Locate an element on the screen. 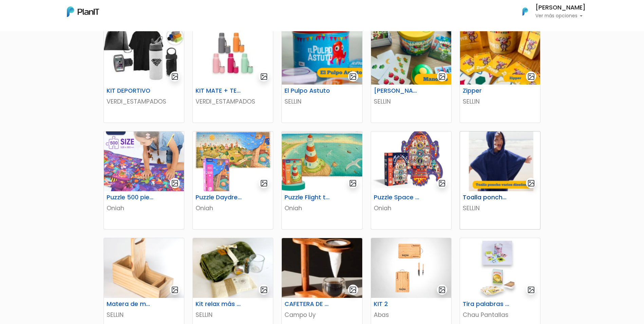 The width and height of the screenshot is (644, 324). a: gallery-light Puzzle Space Rocket Oniah is located at coordinates (411, 180).